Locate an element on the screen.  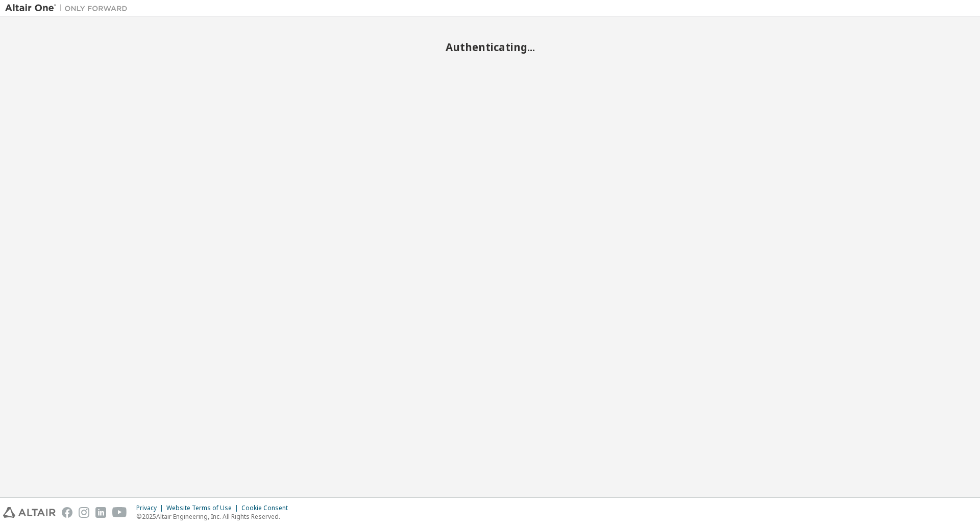
img: Altair One is located at coordinates (69, 8).